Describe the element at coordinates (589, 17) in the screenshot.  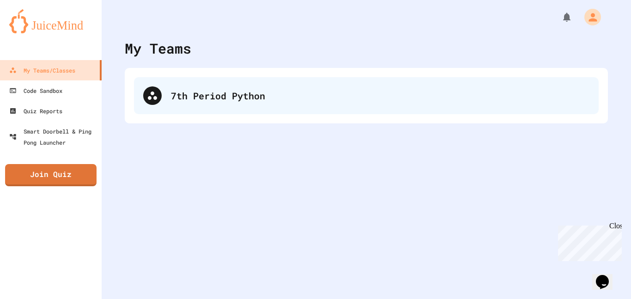
I see `div: My Account` at that location.